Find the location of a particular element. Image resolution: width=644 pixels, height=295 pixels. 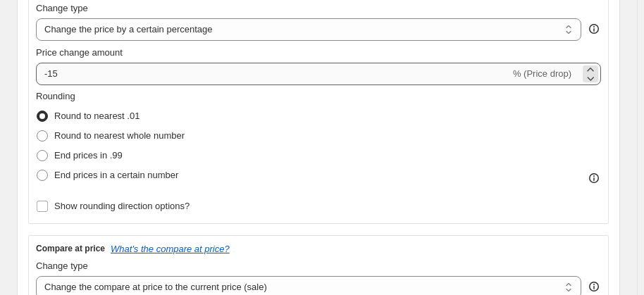

span: Show rounding direction options? is located at coordinates (122, 206).